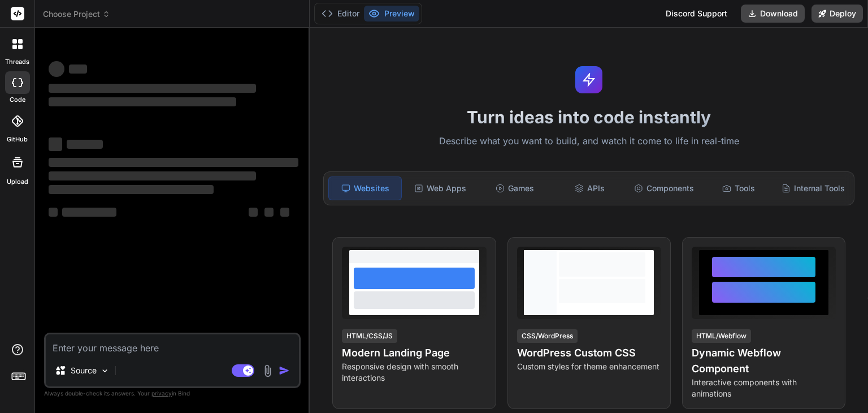  Describe the element at coordinates (665, 188) in the screenshot. I see `div: Components` at that location.